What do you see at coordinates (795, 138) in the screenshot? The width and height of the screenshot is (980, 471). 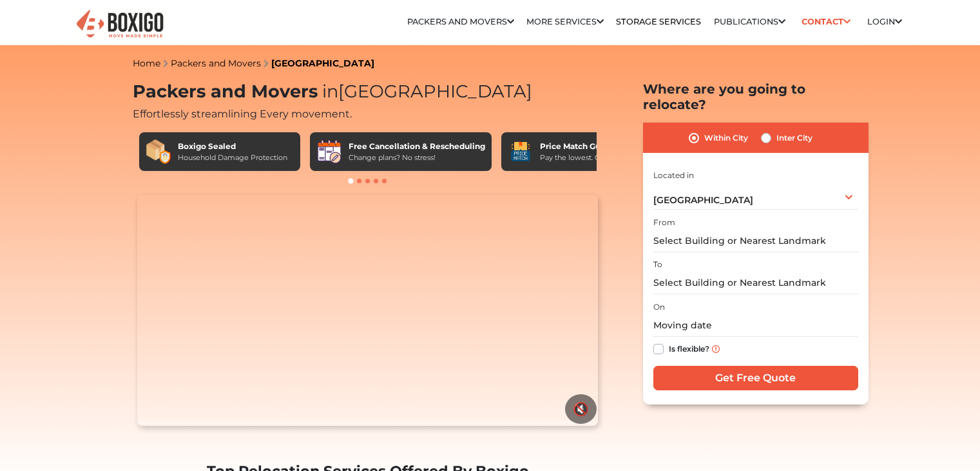 I see `label: Inter City` at bounding box center [795, 138].